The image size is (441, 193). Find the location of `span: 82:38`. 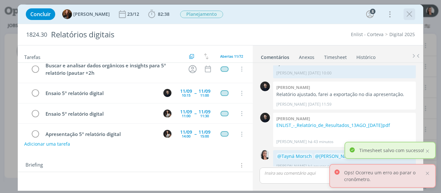

span: 82:38 is located at coordinates (164, 14).